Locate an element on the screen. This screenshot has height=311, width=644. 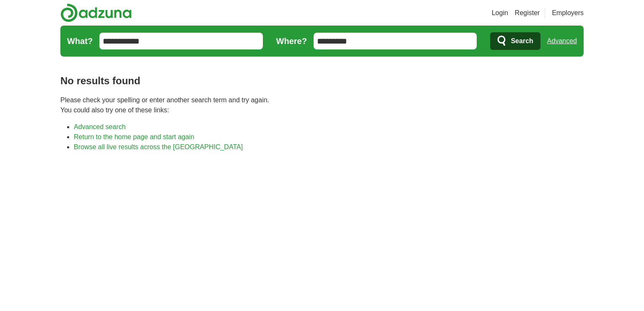
a: Return to the home page and start again is located at coordinates (134, 137).